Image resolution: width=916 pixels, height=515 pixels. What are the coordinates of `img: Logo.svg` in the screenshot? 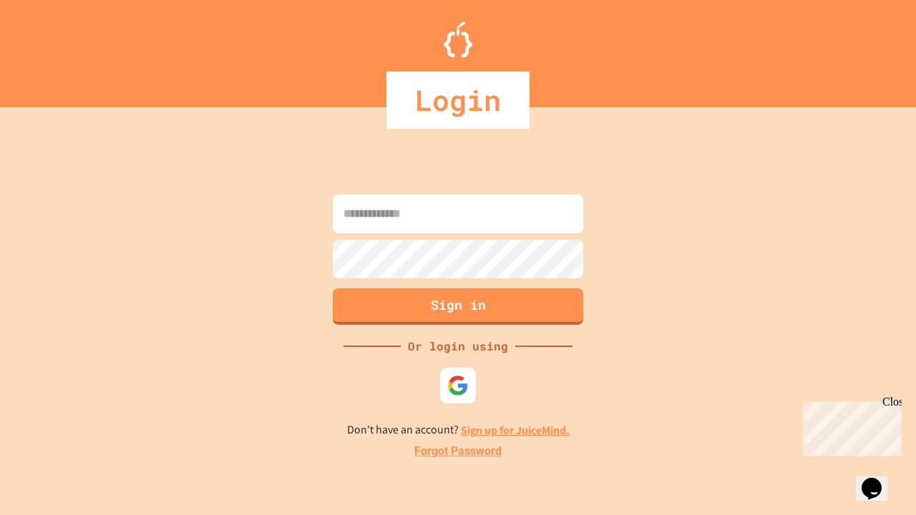 It's located at (458, 39).